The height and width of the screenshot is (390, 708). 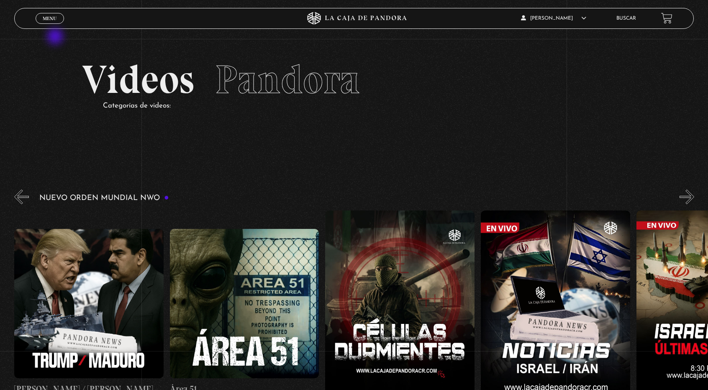 I want to click on a: Buscar, so click(x=626, y=18).